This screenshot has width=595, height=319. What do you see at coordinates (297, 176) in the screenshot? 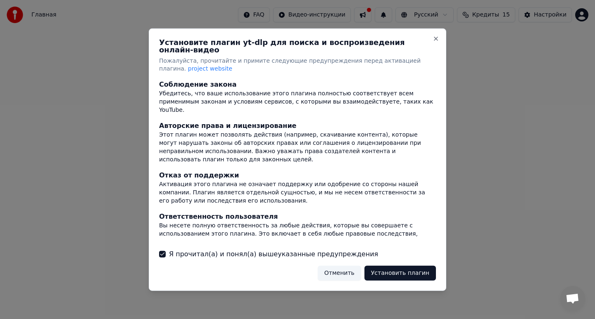
I see `div: Отказ от поддержки` at bounding box center [297, 176].